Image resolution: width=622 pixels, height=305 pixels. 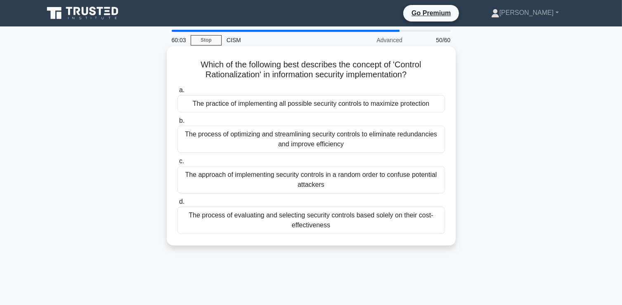 I want to click on h5: Which of the following best describes the concept of 'Control Rationalization' in information sec..., so click(x=311, y=70).